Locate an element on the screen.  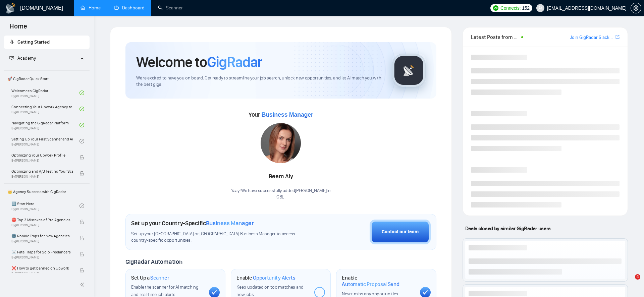
a: homeHome is located at coordinates (91, 7).